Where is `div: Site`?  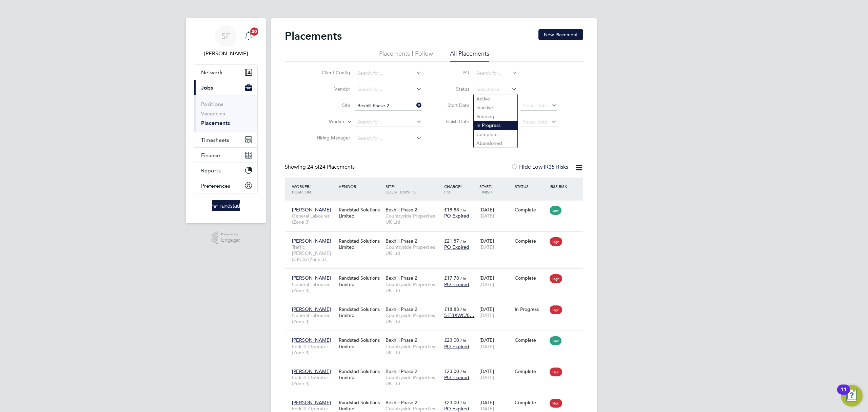 div: Site is located at coordinates (413, 189).